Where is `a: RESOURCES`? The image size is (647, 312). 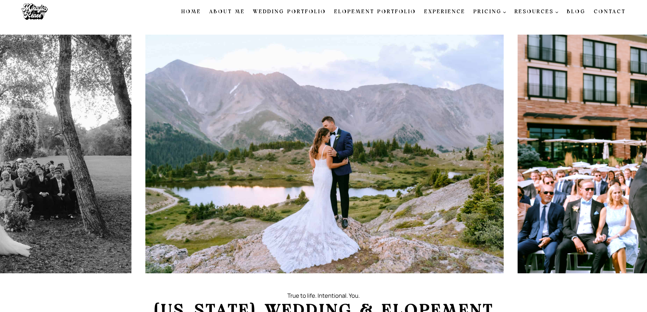 a: RESOURCES is located at coordinates (536, 12).